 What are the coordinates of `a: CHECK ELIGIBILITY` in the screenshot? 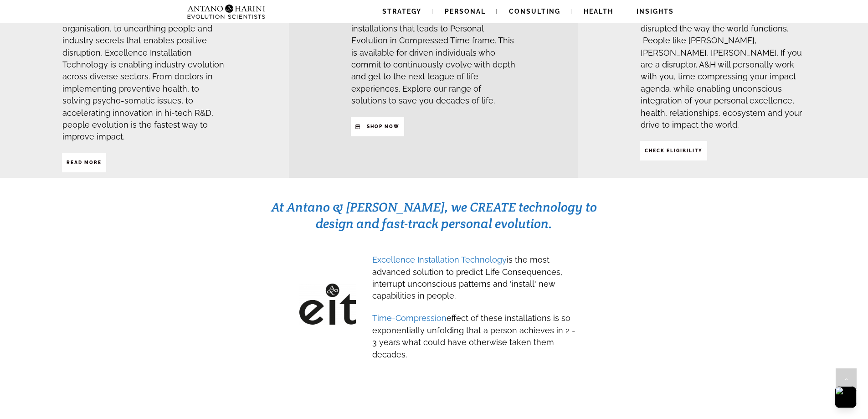 It's located at (673, 150).